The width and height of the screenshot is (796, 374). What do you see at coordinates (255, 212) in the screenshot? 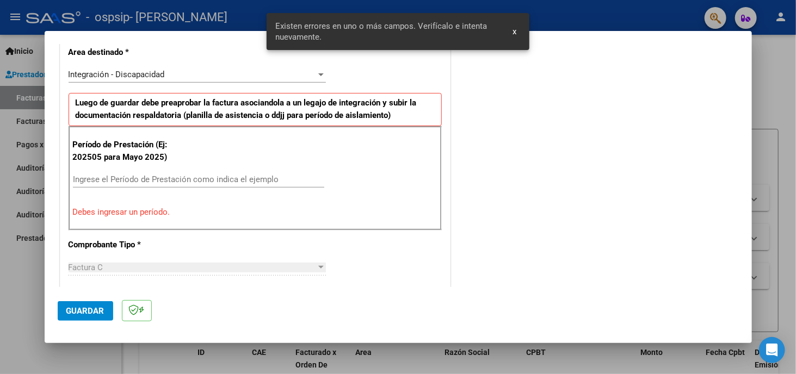
I see `p: Debes ingresar un período.` at bounding box center [255, 212].